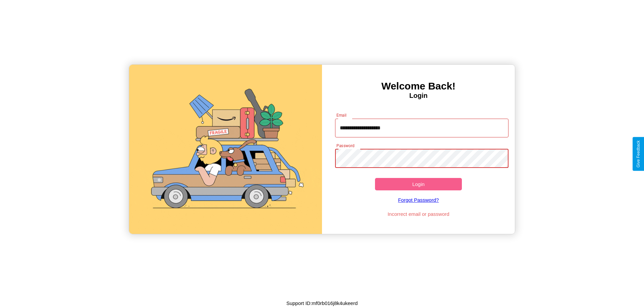 Image resolution: width=644 pixels, height=308 pixels. What do you see at coordinates (322, 303) in the screenshot?
I see `p: Support ID: mf0rb016j8k4ukeerd` at bounding box center [322, 303].